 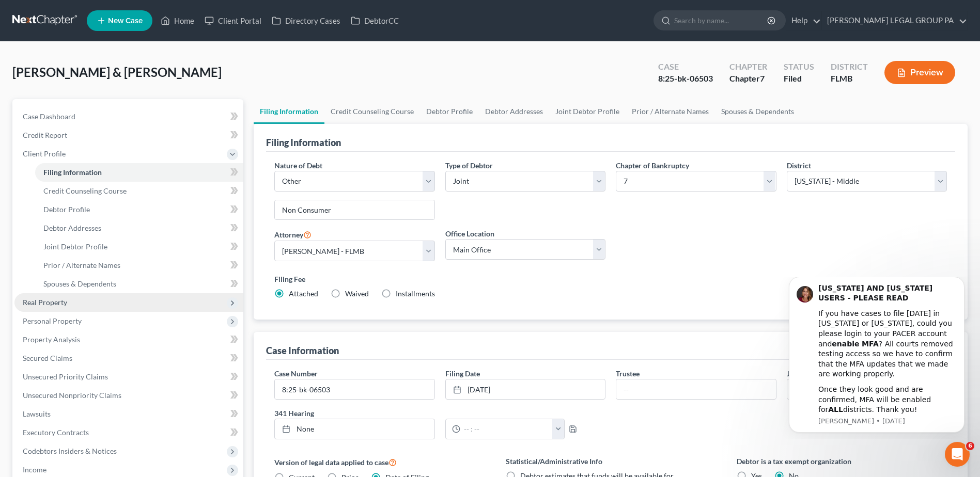 What do you see at coordinates (125, 21) in the screenshot?
I see `span: New Case` at bounding box center [125, 21].